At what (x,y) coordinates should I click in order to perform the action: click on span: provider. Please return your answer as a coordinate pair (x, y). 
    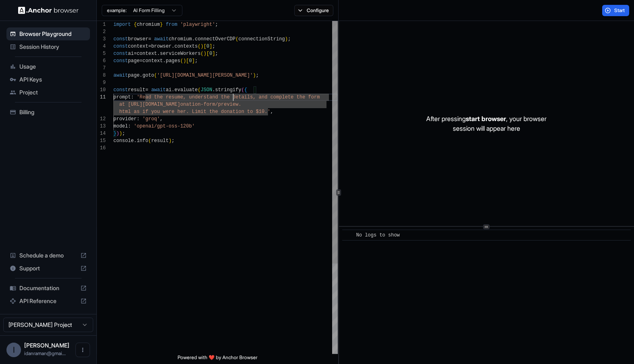
    Looking at the image, I should click on (125, 119).